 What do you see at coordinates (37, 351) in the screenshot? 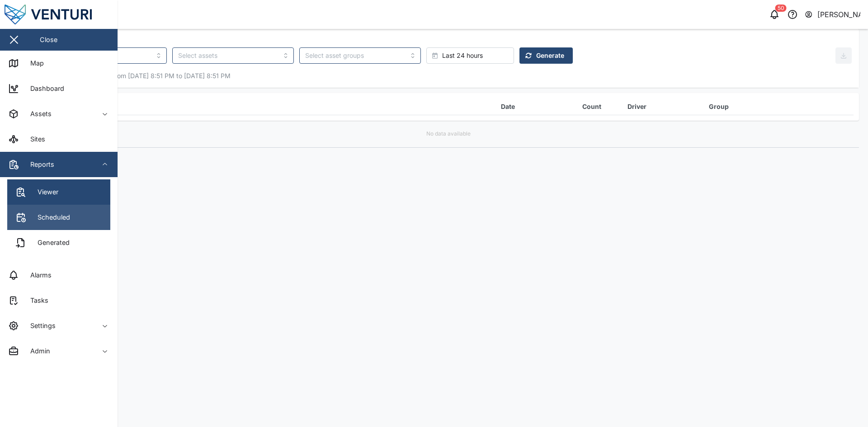
I see `div: Admin` at bounding box center [37, 351].